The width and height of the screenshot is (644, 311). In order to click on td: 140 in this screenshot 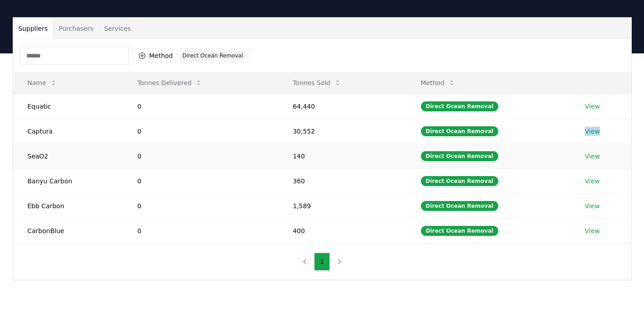, I will do `click(342, 156)`.